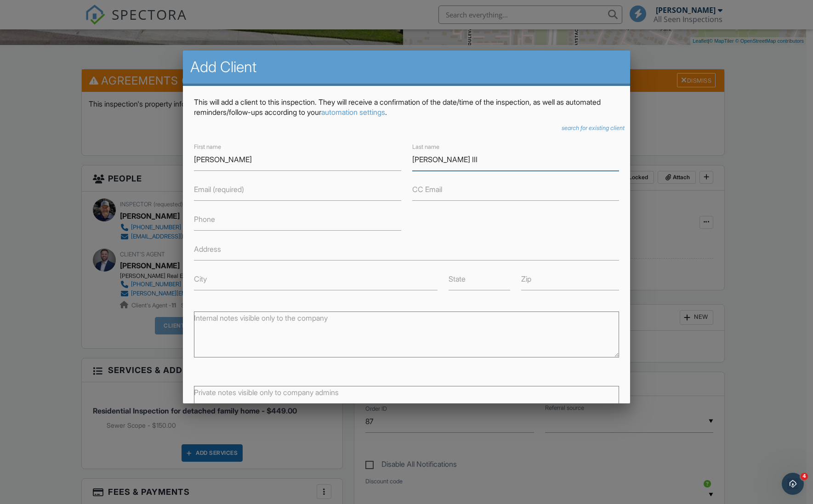  What do you see at coordinates (804, 477) in the screenshot?
I see `span: 4` at bounding box center [804, 477].